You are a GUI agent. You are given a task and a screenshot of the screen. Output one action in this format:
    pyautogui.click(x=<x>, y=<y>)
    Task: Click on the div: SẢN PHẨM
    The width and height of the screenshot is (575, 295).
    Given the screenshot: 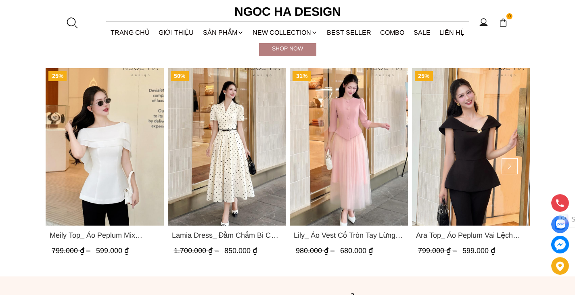 What is the action you would take?
    pyautogui.click(x=224, y=32)
    